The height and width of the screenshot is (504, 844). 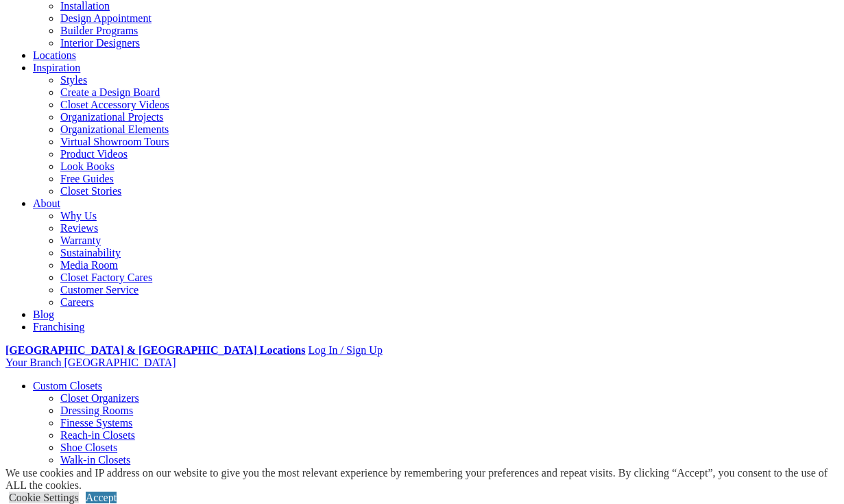 I want to click on a: Wardrobe Closets, so click(x=100, y=472).